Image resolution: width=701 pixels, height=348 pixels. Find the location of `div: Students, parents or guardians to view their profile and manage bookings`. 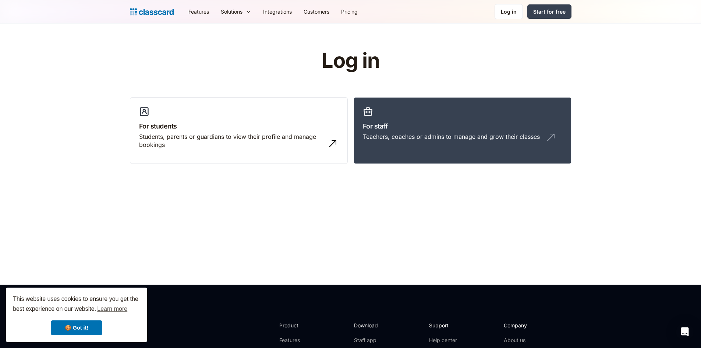

div: Students, parents or guardians to view their profile and manage bookings is located at coordinates (231, 141).